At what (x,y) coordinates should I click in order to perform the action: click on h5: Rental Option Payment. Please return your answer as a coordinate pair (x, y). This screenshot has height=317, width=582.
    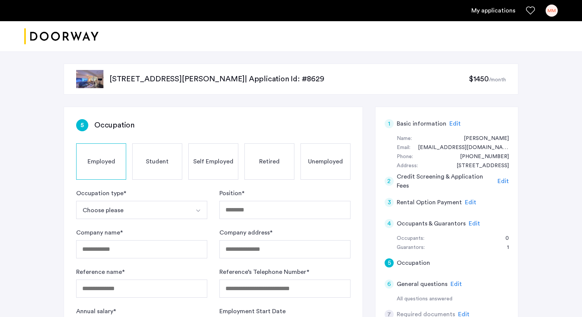
    Looking at the image, I should click on (429, 203).